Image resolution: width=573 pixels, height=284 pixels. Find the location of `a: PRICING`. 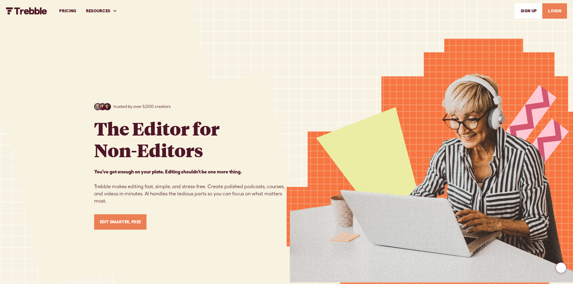

a: PRICING is located at coordinates (68, 11).